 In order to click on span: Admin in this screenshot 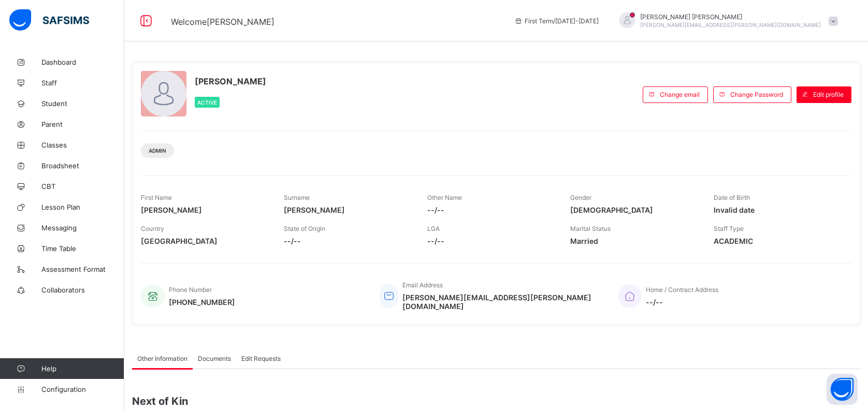, I will do `click(158, 151)`.